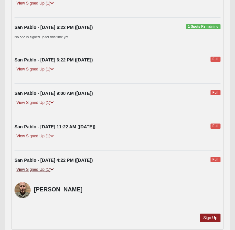 The width and height of the screenshot is (235, 230). I want to click on small: No one is signed up for this time yet., so click(42, 37).